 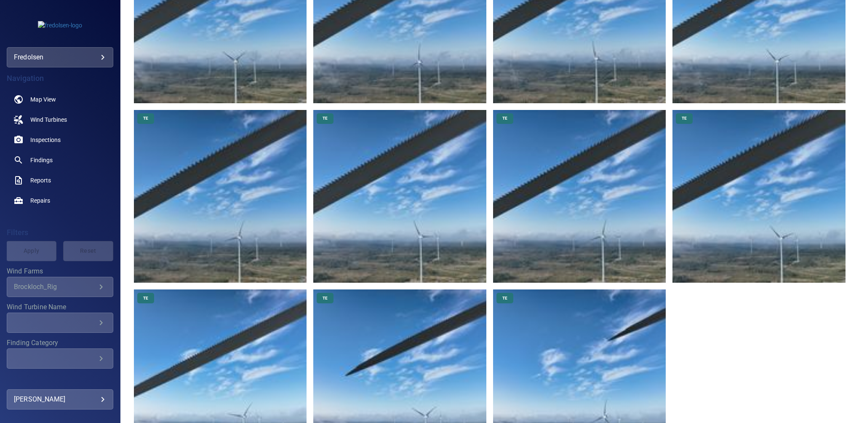 What do you see at coordinates (55, 286) in the screenshot?
I see `div: Brockloch_Rig` at bounding box center [55, 286].